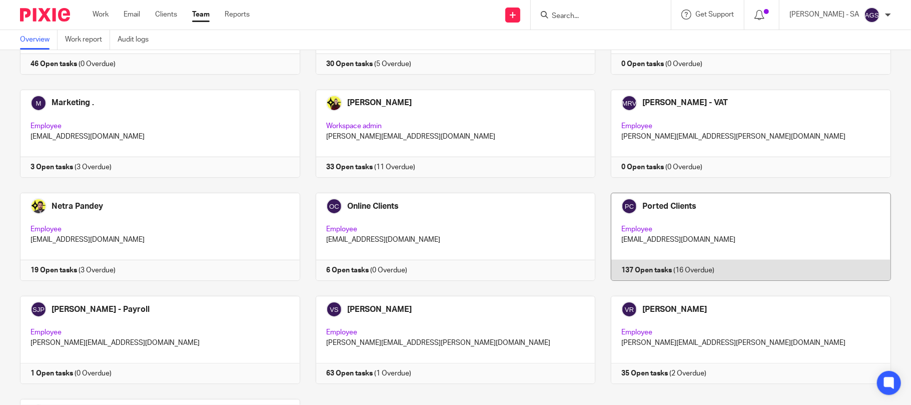  What do you see at coordinates (237, 15) in the screenshot?
I see `a: Reports` at bounding box center [237, 15].